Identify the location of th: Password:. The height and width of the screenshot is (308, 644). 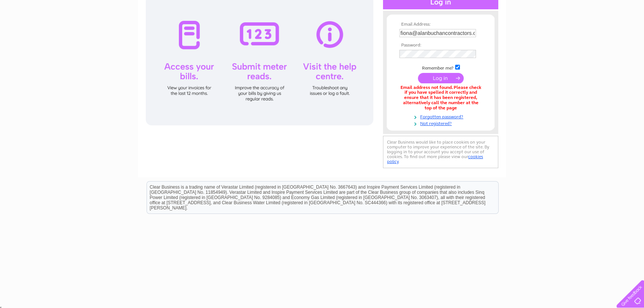
(441, 46).